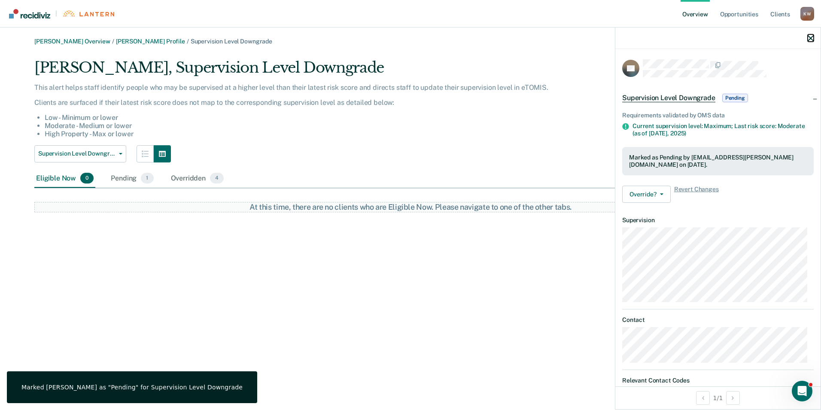  Describe the element at coordinates (646, 194) in the screenshot. I see `button: Override?` at that location.